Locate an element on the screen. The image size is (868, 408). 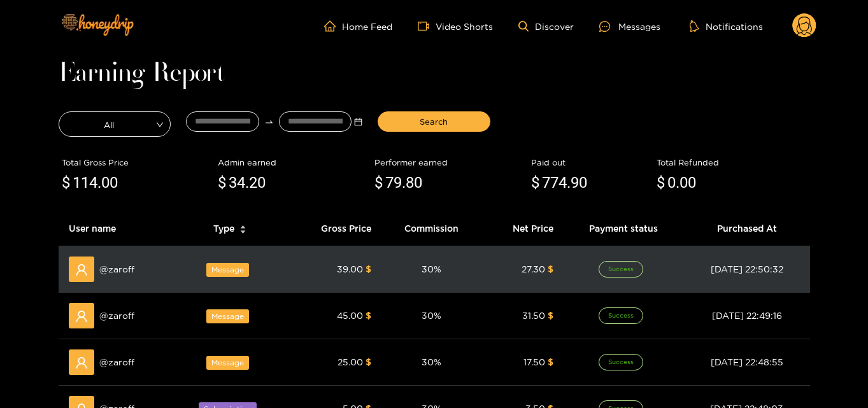
button: Search is located at coordinates (433, 121).